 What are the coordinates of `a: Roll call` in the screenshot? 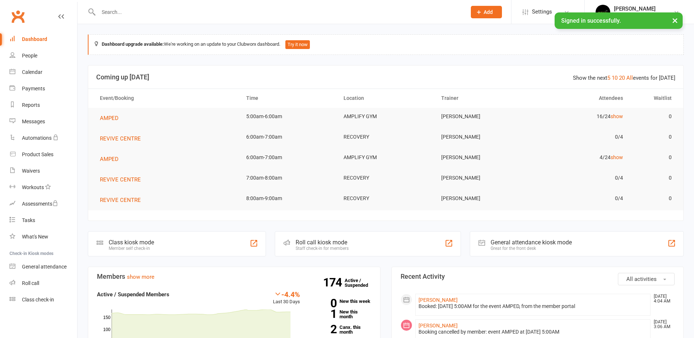 It's located at (43, 283).